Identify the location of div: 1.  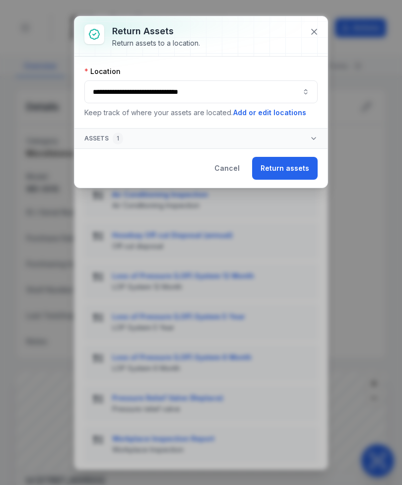
(118, 138).